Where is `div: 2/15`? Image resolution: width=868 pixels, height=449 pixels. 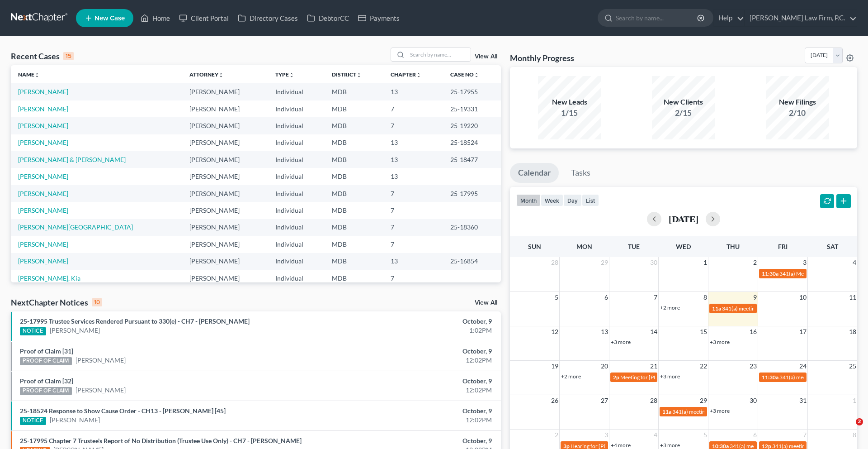
div: 2/15 is located at coordinates (683, 113).